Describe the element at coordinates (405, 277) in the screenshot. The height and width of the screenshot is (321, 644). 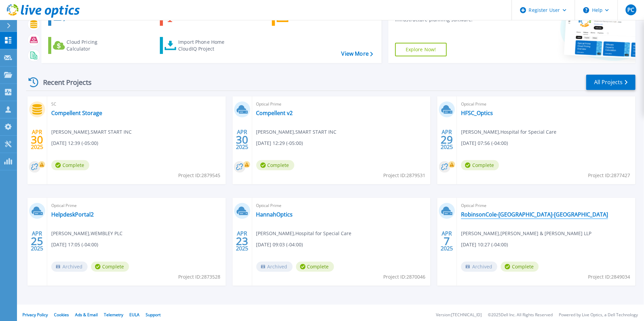
I see `span: Project ID: 2870046` at that location.